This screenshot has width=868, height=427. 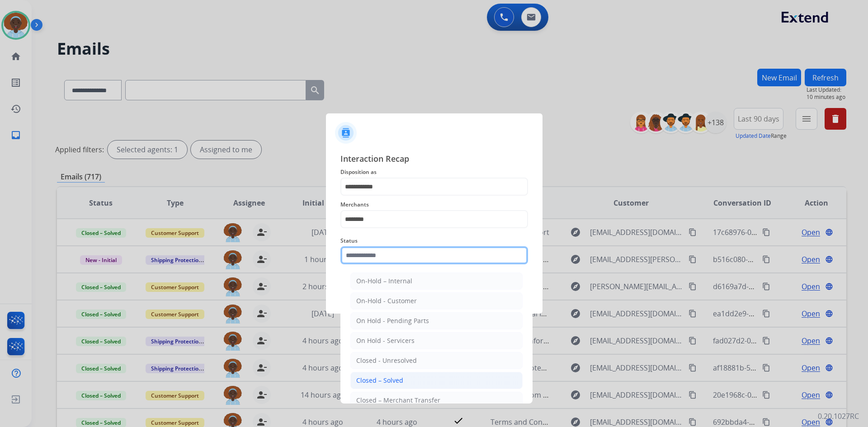 What do you see at coordinates (434, 241) in the screenshot?
I see `span: Status` at bounding box center [434, 241].